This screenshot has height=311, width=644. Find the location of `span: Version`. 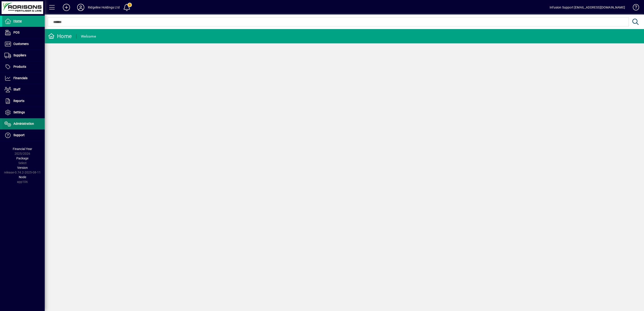

span: Version is located at coordinates (22, 168).